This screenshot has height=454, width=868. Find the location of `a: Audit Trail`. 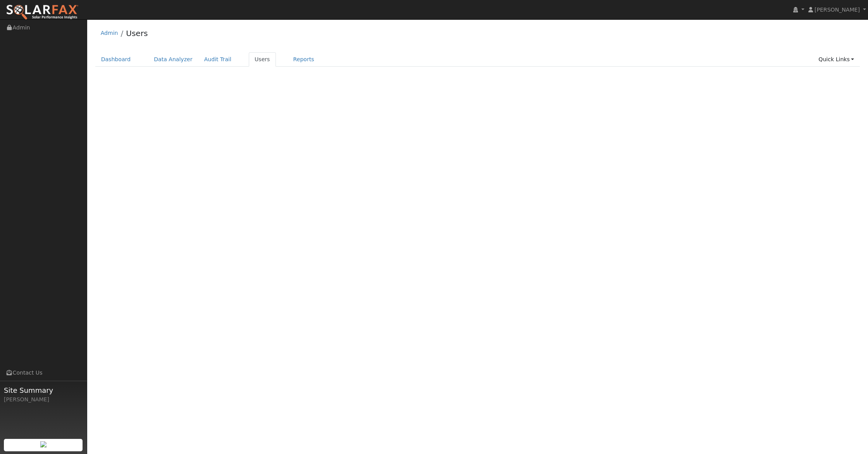

a: Audit Trail is located at coordinates (218, 59).